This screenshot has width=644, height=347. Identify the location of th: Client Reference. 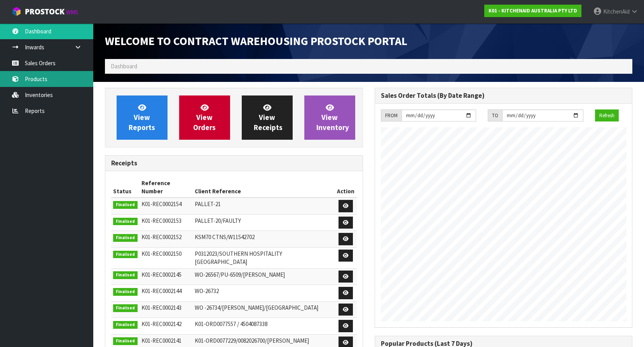
(264, 188).